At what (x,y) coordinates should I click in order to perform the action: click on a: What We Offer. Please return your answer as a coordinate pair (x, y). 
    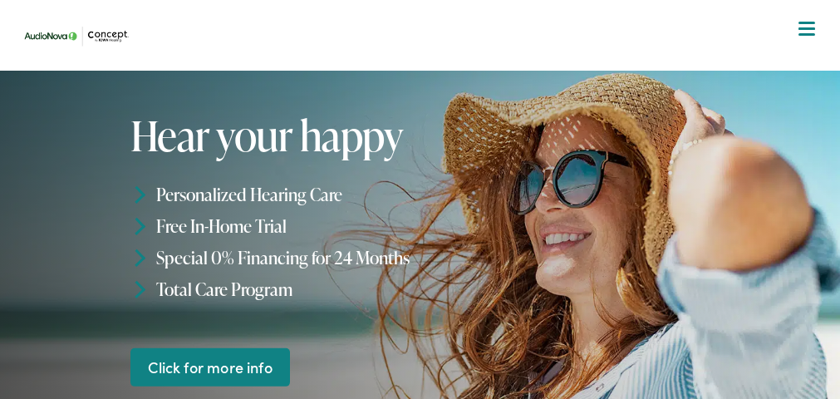
    Looking at the image, I should click on (426, 92).